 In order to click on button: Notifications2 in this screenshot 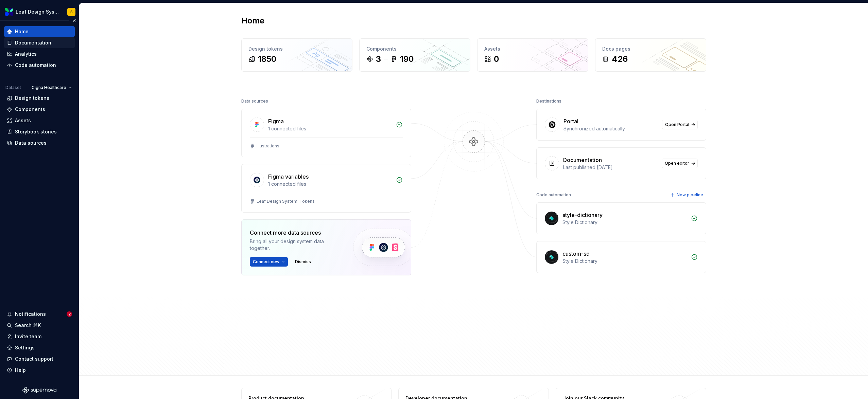, I will do `click(39, 315)`.